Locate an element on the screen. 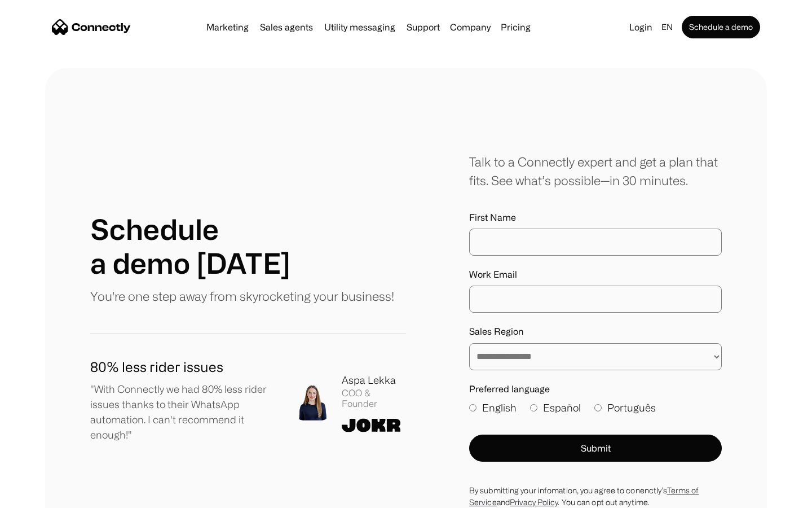  label: Português is located at coordinates (625, 407).